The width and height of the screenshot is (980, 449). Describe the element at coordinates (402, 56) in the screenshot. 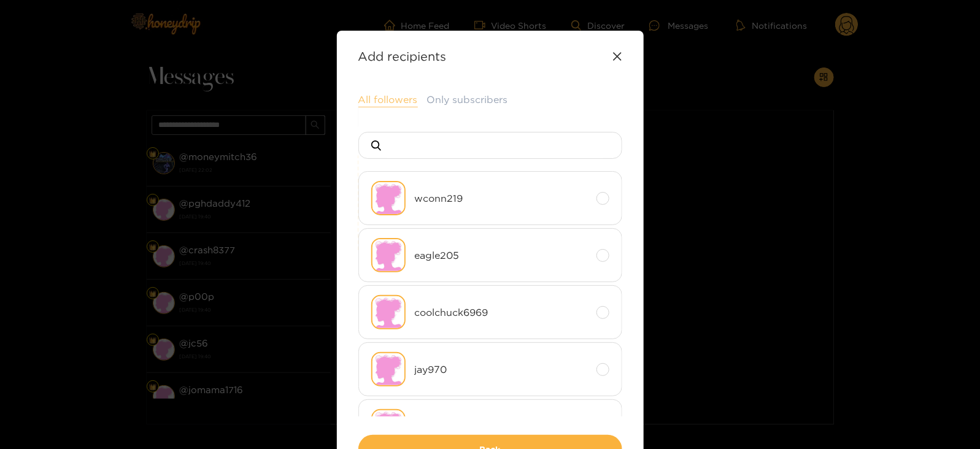

I see `strong: Add recipients` at that location.